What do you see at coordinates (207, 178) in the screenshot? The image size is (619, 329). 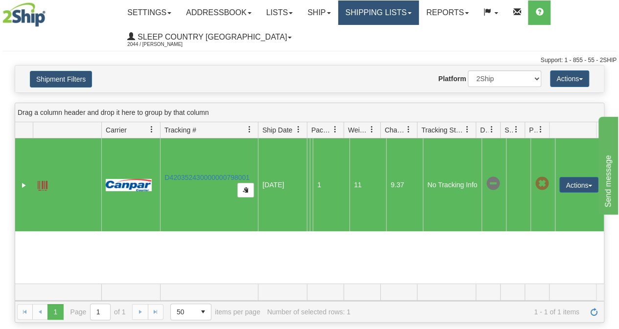 I see `a: D420352430000000798001` at bounding box center [207, 178].